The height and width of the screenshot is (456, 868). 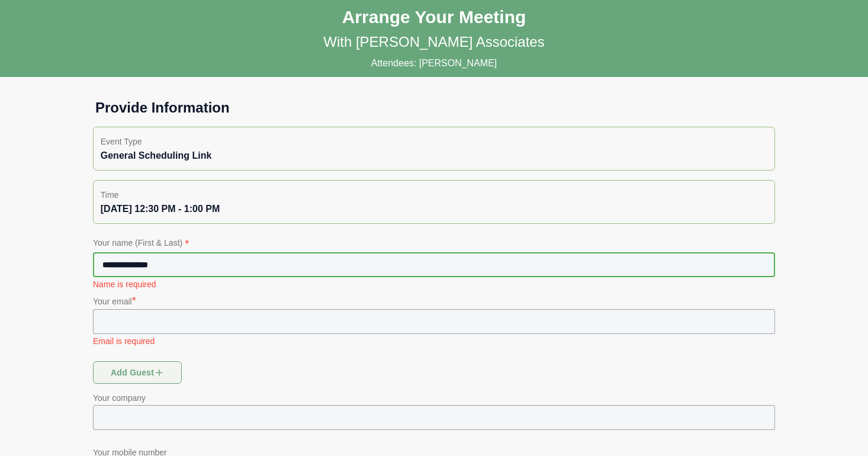 I want to click on p: Your name (First & Last), so click(x=434, y=244).